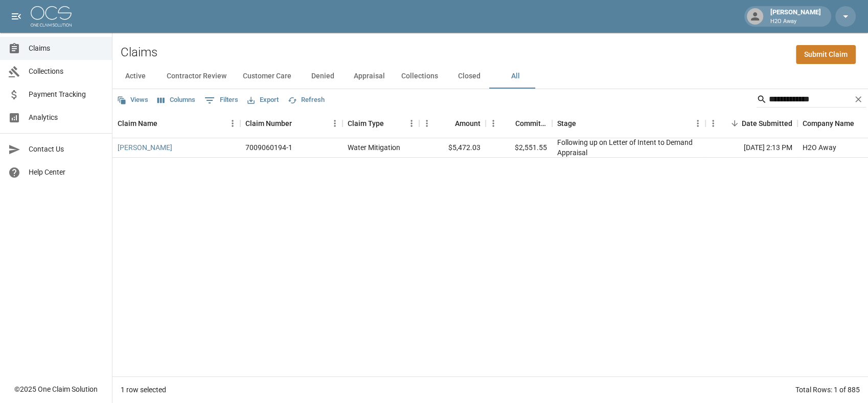 Image resolution: width=868 pixels, height=403 pixels. What do you see at coordinates (139, 52) in the screenshot?
I see `h2: Claims` at bounding box center [139, 52].